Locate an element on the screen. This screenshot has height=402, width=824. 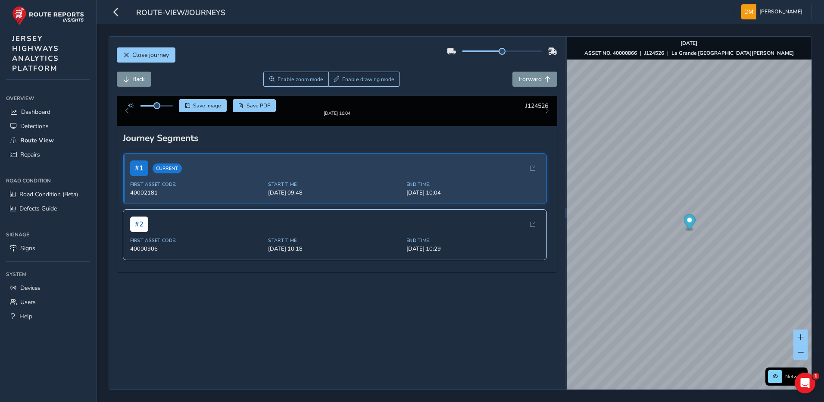
span: Forward is located at coordinates (530, 79).